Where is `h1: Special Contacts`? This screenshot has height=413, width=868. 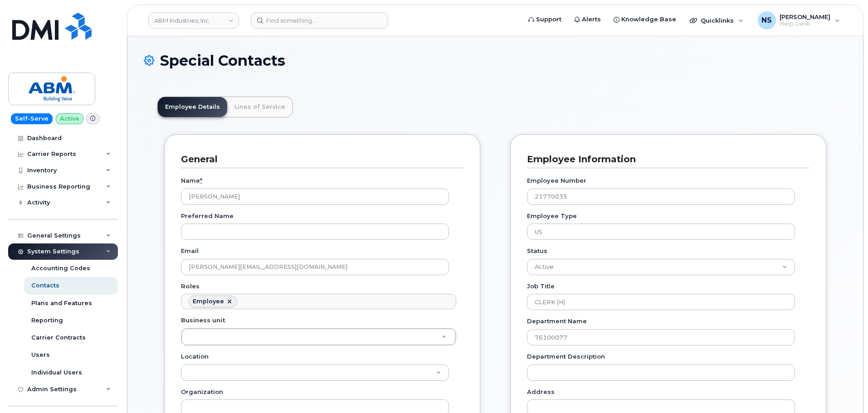
h1: Special Contacts is located at coordinates (495, 61).